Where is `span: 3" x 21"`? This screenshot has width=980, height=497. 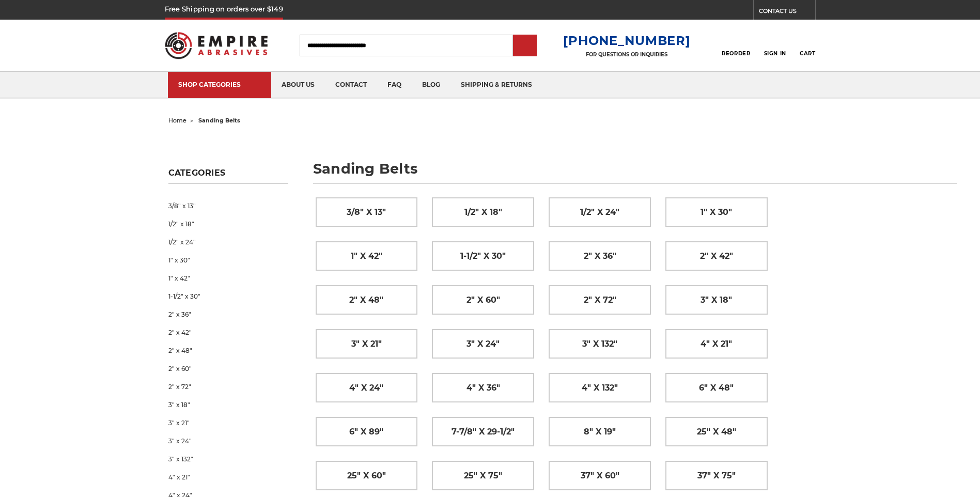
span: 3" x 21" is located at coordinates (366, 344).